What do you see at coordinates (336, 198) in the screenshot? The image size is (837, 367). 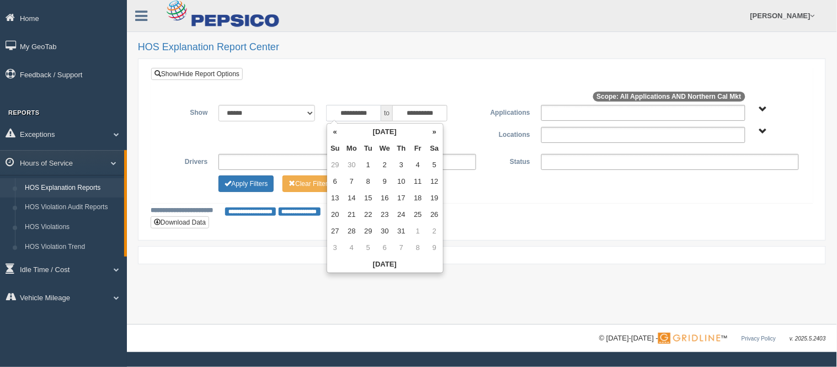 I see `td: 13` at bounding box center [336, 198].